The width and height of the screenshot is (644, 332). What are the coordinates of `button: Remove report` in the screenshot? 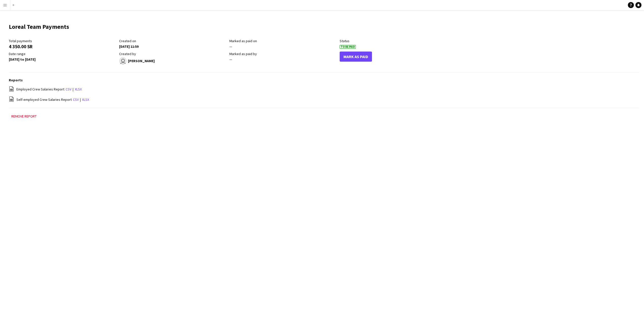 It's located at (24, 116).